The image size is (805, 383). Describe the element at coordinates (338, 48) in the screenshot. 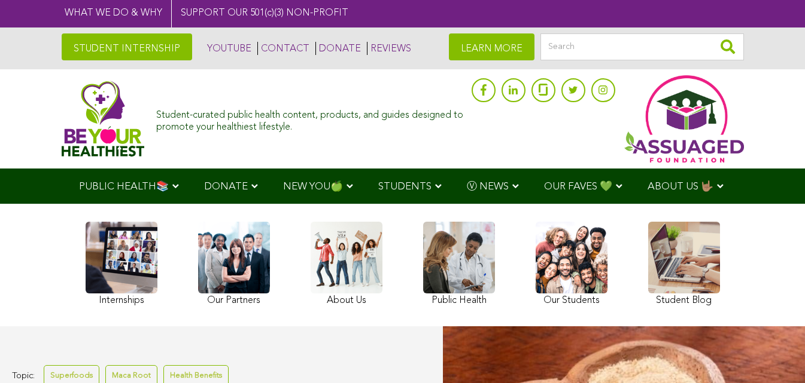

I see `a: DONATE` at that location.